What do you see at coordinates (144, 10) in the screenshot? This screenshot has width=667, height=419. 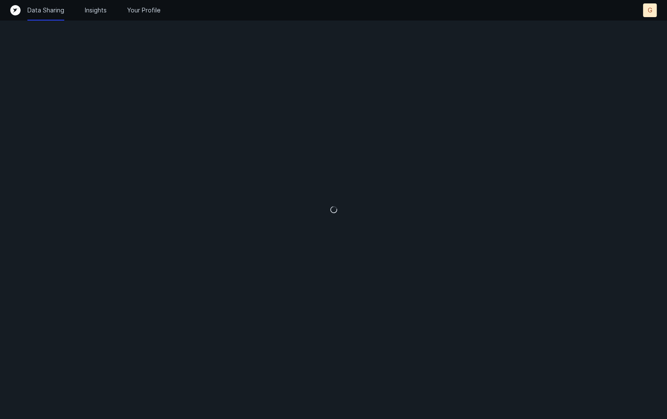 I see `p: Your Profile` at bounding box center [144, 10].